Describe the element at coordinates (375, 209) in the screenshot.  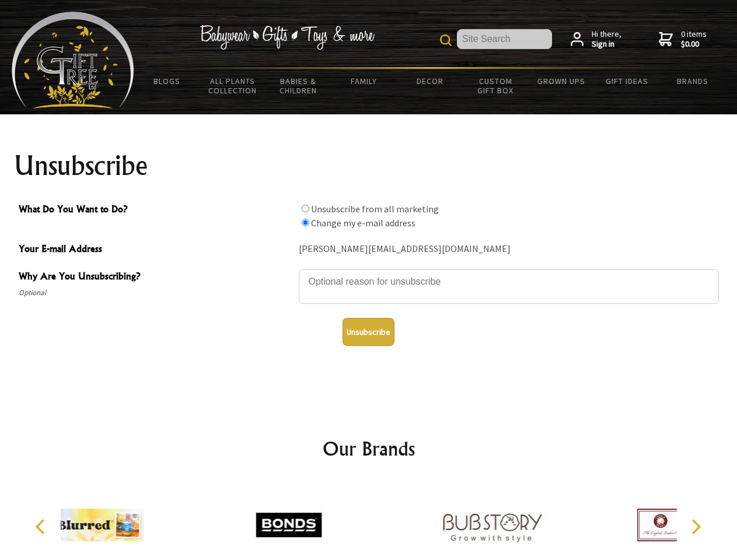
I see `label: Unsubscribe from all marketing` at that location.